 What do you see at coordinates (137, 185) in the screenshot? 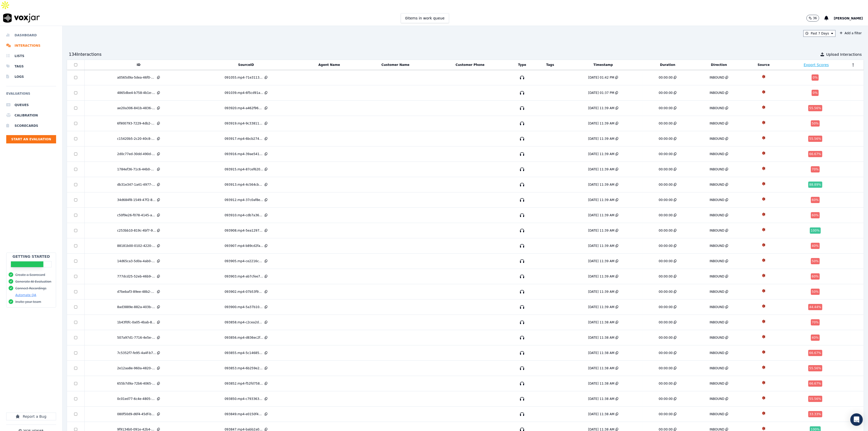
I see `div: db31e347-1a41-4977-b89a-955d2b020445` at bounding box center [137, 185].